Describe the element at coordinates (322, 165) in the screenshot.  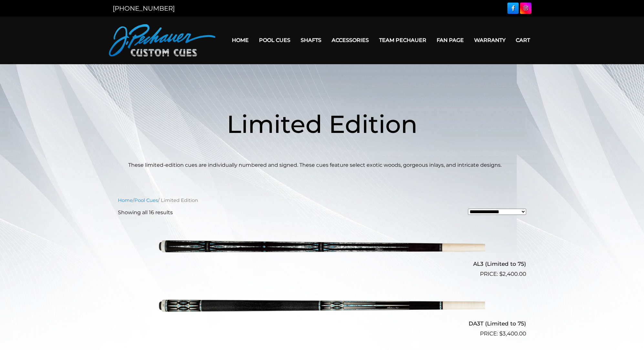
I see `p: These limited-edition cues are individually numbered and signed. These cues feature select exotic...` at that location.